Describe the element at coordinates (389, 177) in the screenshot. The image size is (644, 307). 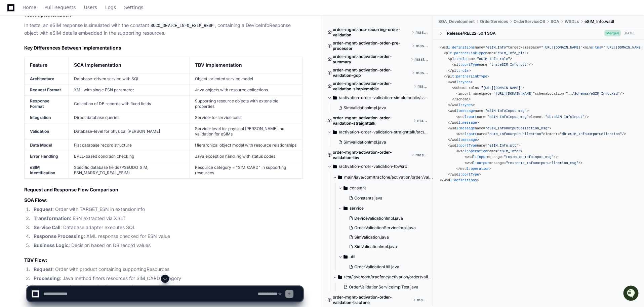
I see `span: main/java/com/tracfone/activation/order/validation/tbv` at that location.